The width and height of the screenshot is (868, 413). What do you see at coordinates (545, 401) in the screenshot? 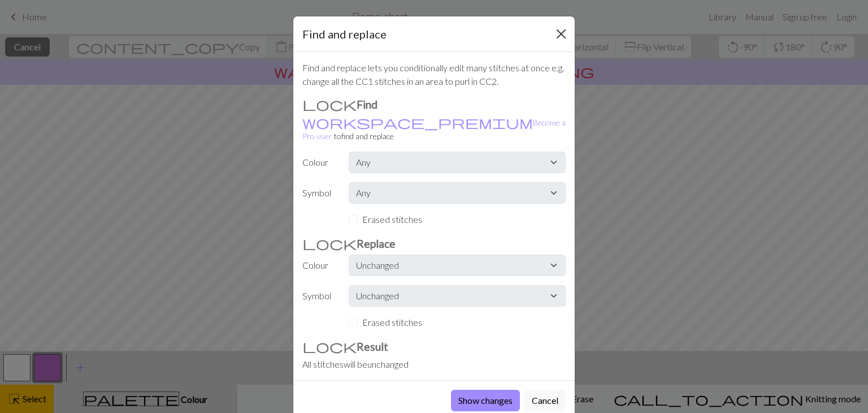
I see `button: Cancel` at bounding box center [545, 401].